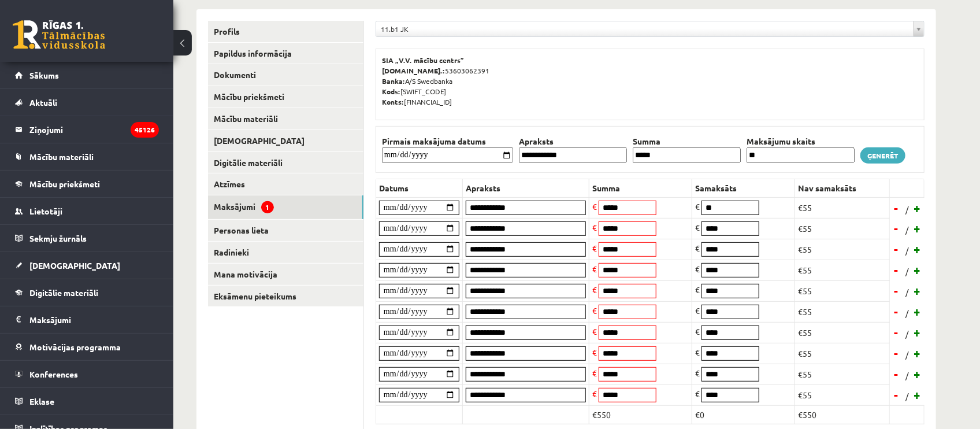 The image size is (980, 429). I want to click on td: €0, so click(744, 414).